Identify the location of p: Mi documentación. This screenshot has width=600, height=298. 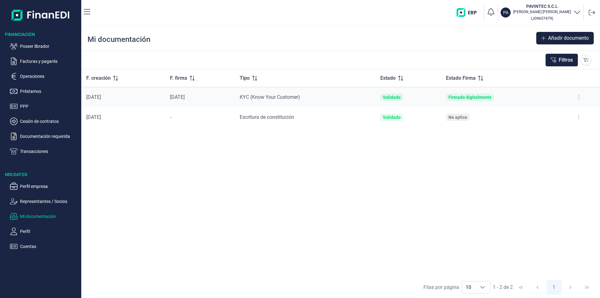
(49, 216).